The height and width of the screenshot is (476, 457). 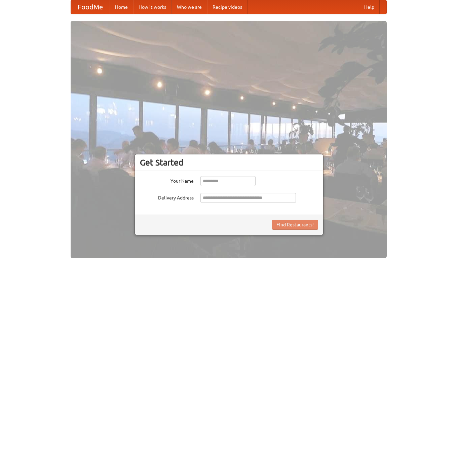 I want to click on a: Home, so click(x=121, y=7).